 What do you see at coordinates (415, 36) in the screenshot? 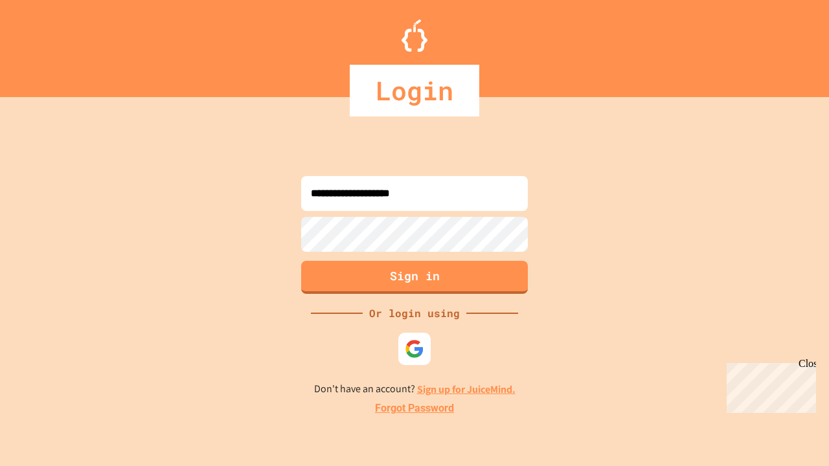
I see `img: Logo.svg` at bounding box center [415, 36].